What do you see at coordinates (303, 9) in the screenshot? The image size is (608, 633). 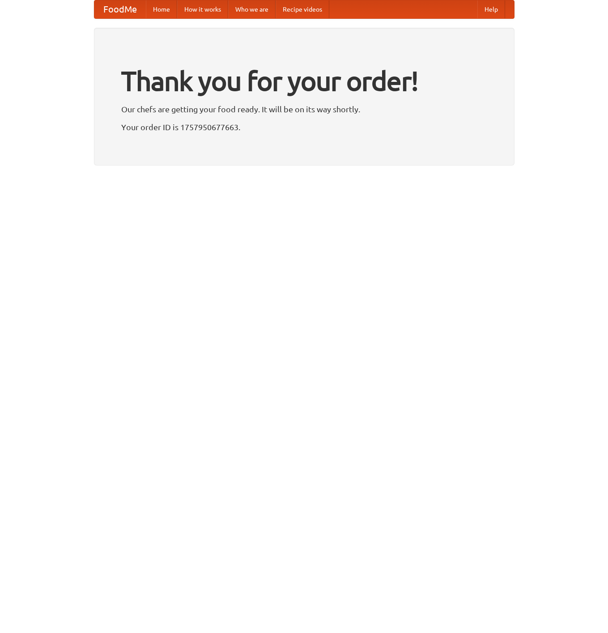 I see `a: Recipe videos` at bounding box center [303, 9].